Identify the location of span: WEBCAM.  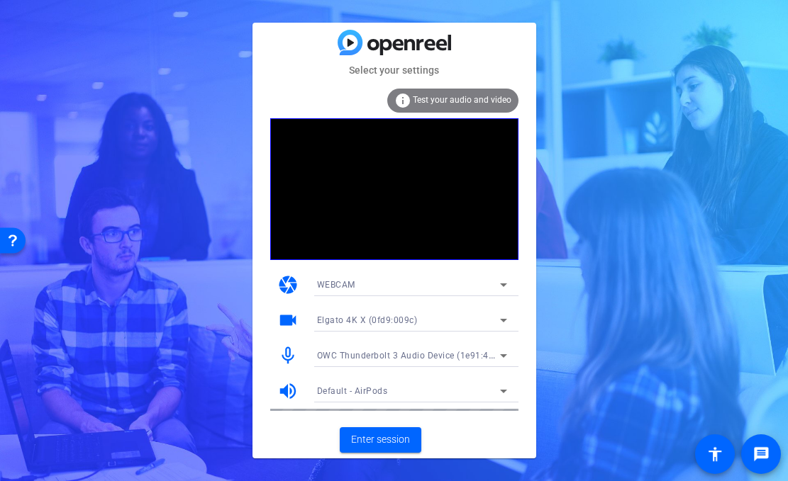
(336, 285).